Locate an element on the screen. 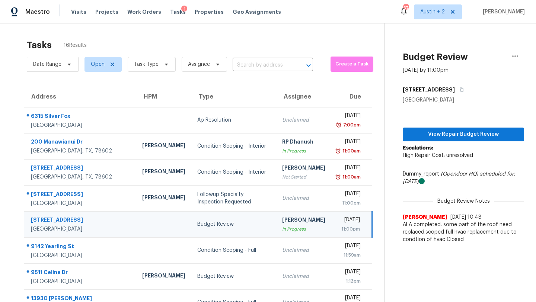 This screenshot has height=302, width=536. th: HPM is located at coordinates (164, 97).